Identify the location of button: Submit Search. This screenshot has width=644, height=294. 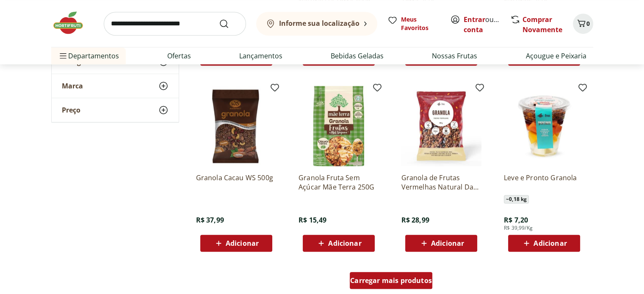
(229, 24).